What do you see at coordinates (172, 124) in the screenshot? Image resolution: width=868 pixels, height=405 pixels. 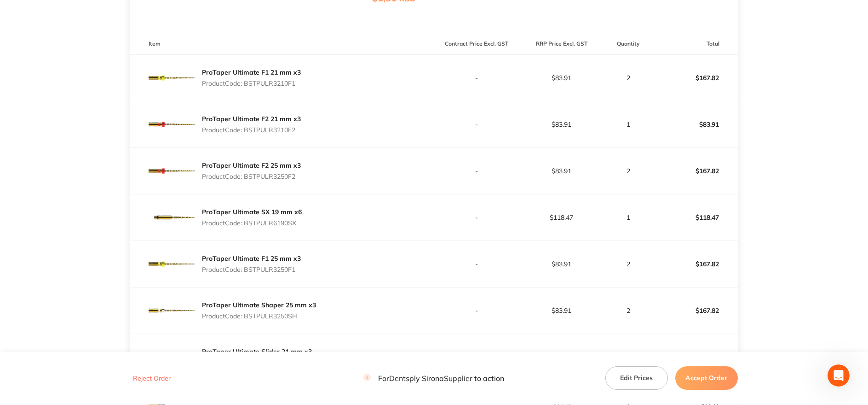 I see `img: ZXpjc3FweA` at bounding box center [172, 124].